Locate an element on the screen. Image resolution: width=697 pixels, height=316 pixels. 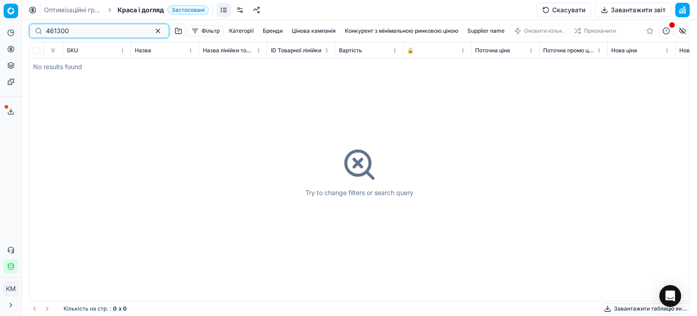
button: Цінова кампанія is located at coordinates (314, 31).